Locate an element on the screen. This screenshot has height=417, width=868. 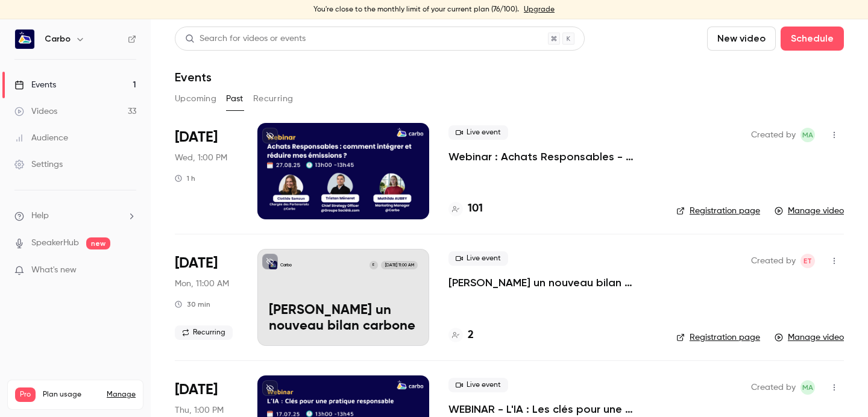
p: Carbo is located at coordinates (286, 265).